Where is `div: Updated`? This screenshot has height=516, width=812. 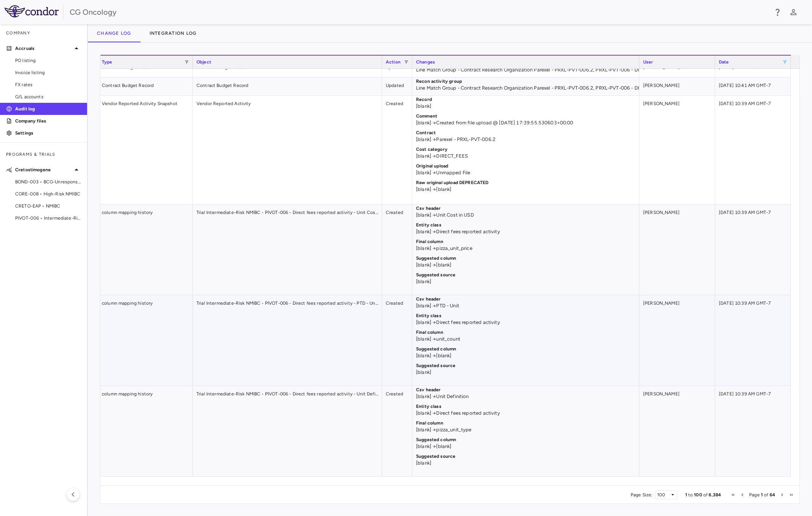
div: Updated is located at coordinates (397, 86).